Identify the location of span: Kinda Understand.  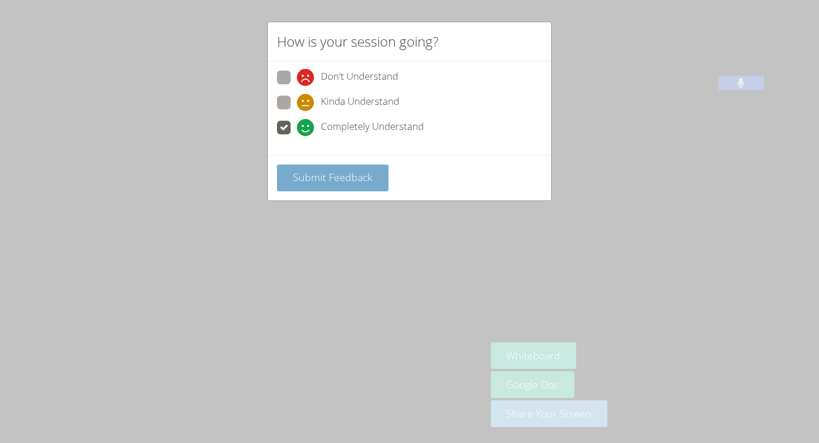
(360, 102).